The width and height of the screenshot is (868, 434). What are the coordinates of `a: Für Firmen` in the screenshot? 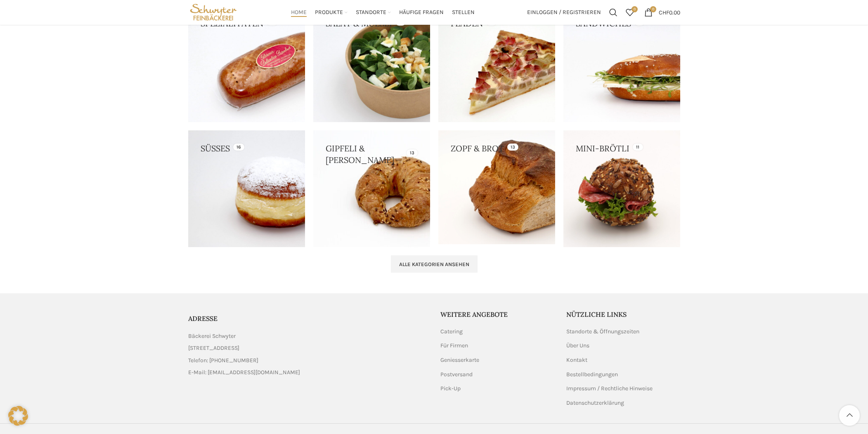 It's located at (455, 346).